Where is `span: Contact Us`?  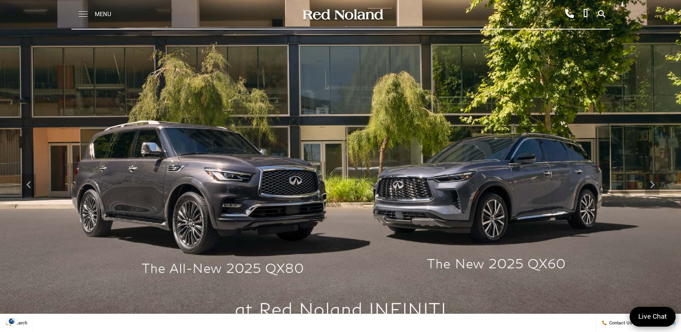 span: Contact Us is located at coordinates (619, 323).